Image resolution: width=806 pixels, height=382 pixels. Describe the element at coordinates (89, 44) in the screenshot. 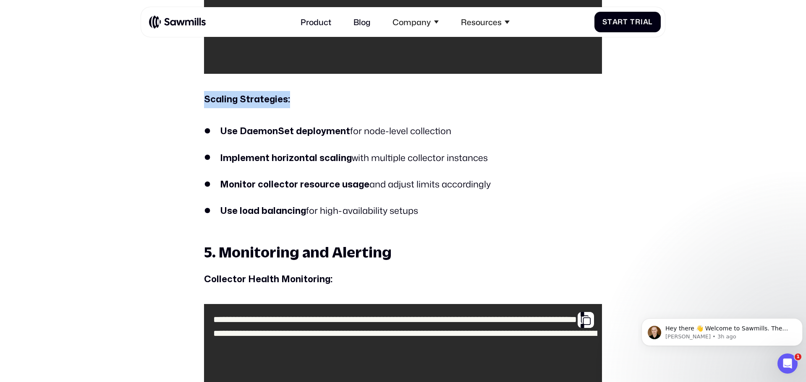

I see `span: Hey there 👋 Welcome to Sawmills. The smart telemetry management platform that solves cost, qualit...` at that location.